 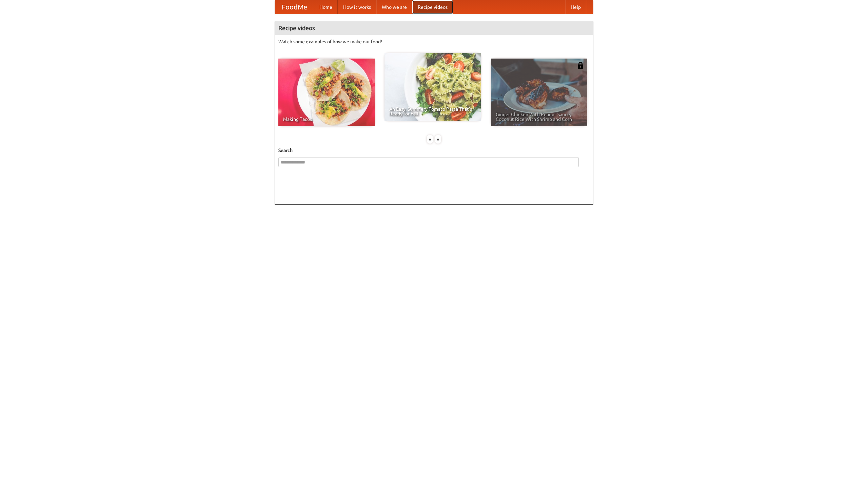 What do you see at coordinates (580, 65) in the screenshot?
I see `img: 483408.png` at bounding box center [580, 65].